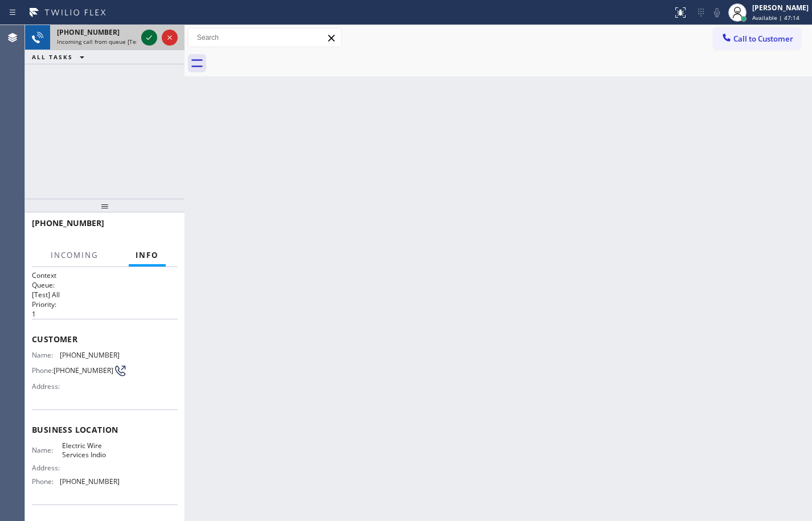 The width and height of the screenshot is (812, 521). I want to click on span: Business location, so click(104, 429).